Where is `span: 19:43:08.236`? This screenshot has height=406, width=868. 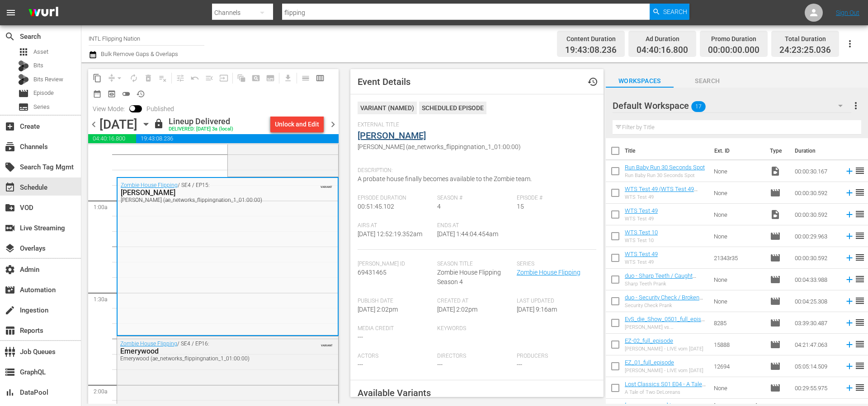 span: 19:43:08.236 is located at coordinates (590, 50).